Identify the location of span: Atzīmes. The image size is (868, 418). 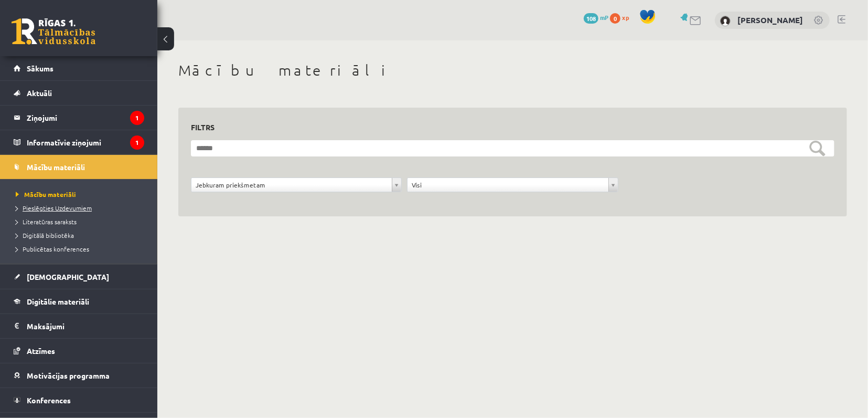
(41, 350).